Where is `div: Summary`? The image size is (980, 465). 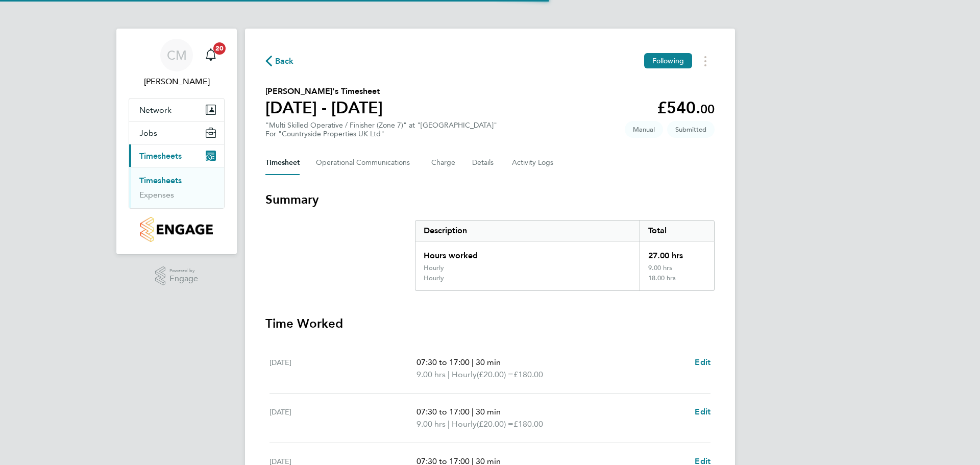
div: Summary is located at coordinates (565, 255).